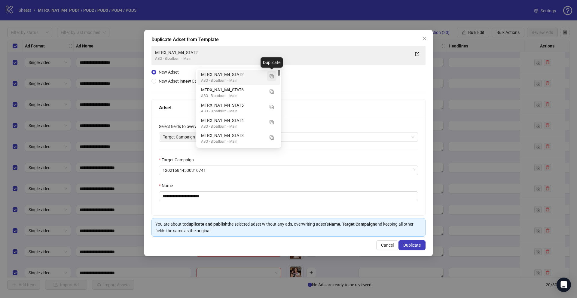 This screenshot has width=577, height=298. I want to click on span: Duplicate, so click(412, 245).